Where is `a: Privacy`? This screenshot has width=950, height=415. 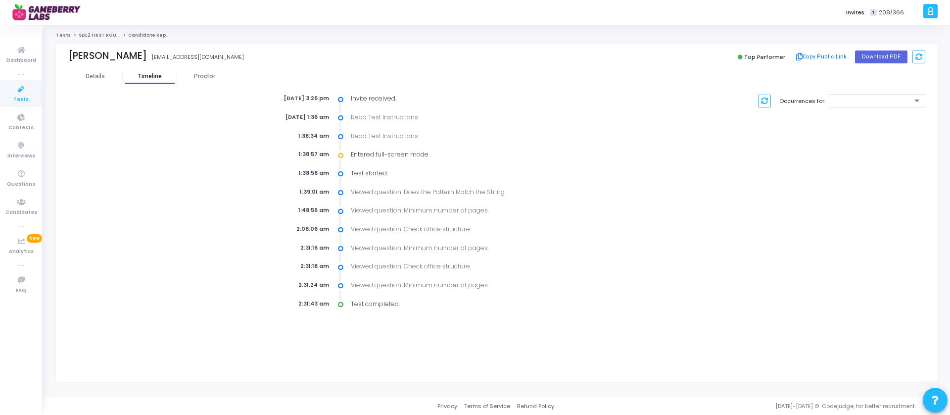
a: Privacy is located at coordinates (447, 406).